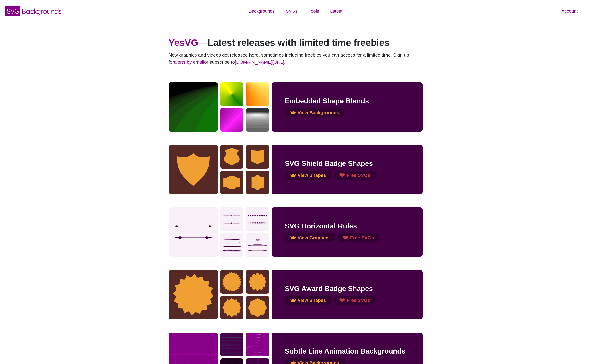  I want to click on img: black and white flat gradient ripple background, so click(258, 120).